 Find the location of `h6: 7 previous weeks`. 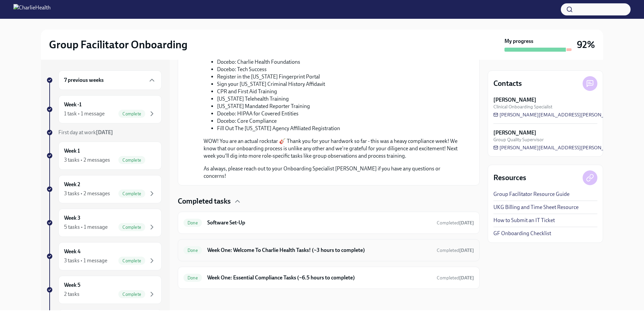

h6: 7 previous weeks is located at coordinates (84, 80).